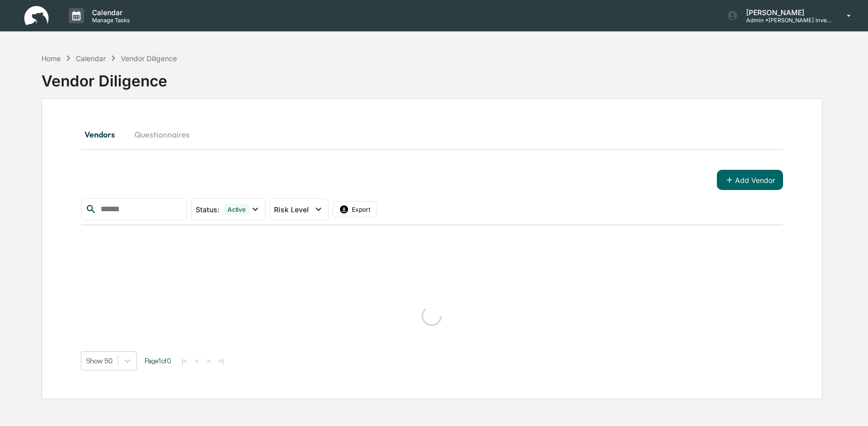 This screenshot has height=426, width=868. I want to click on img: logo, so click(36, 16).